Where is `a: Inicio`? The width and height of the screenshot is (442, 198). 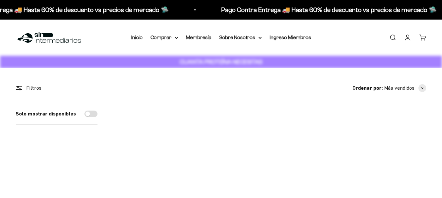 a: Inicio is located at coordinates (137, 37).